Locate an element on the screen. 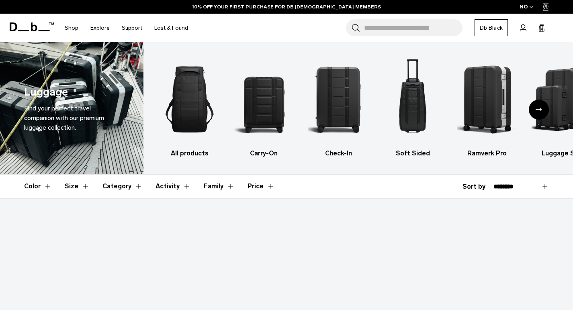 This screenshot has height=310, width=573. a: Db Soft Sided is located at coordinates (413, 106).